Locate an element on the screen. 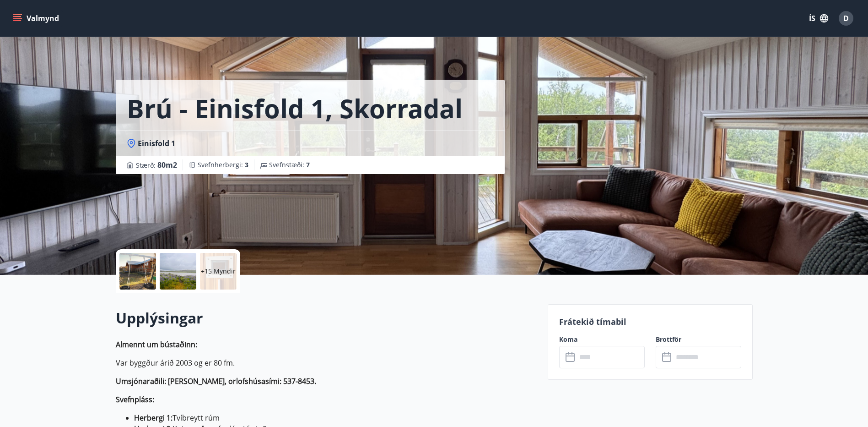 The height and width of the screenshot is (427, 868). h1: Brú - Einisfold 1, Skorradal is located at coordinates (295, 108).